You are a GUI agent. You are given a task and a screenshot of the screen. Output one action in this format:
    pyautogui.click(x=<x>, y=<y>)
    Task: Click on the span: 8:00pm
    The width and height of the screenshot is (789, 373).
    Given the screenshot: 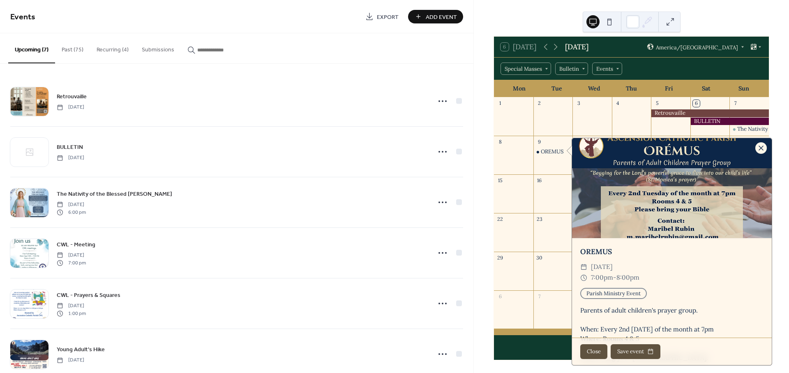 What is the action you would take?
    pyautogui.click(x=628, y=277)
    